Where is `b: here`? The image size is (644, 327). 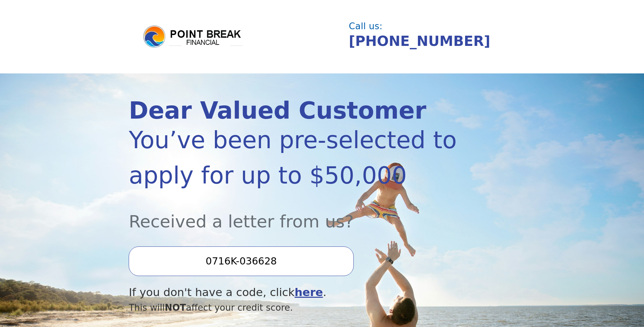 b: here is located at coordinates (309, 292).